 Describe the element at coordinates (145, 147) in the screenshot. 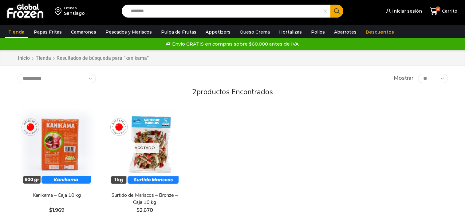

I see `p: Agotado` at that location.